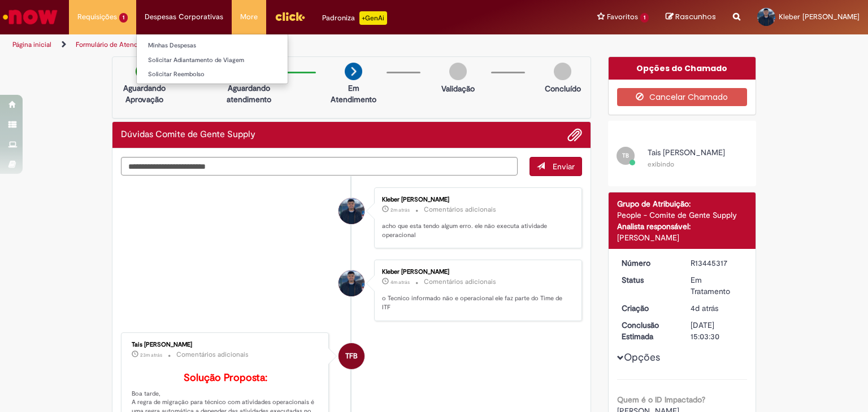 This screenshot has height=412, width=868. What do you see at coordinates (682, 204) in the screenshot?
I see `div: Grupo de Atribuição:` at bounding box center [682, 204].